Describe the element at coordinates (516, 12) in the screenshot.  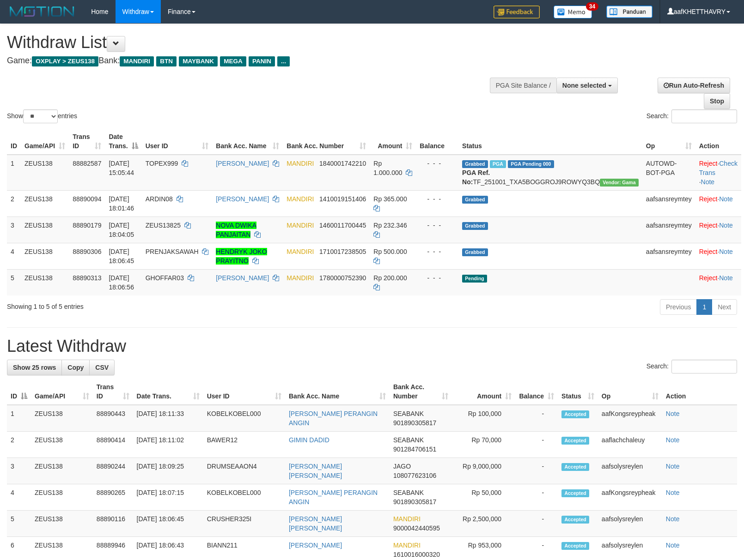
I see `img: Feedback.jpg` at that location.